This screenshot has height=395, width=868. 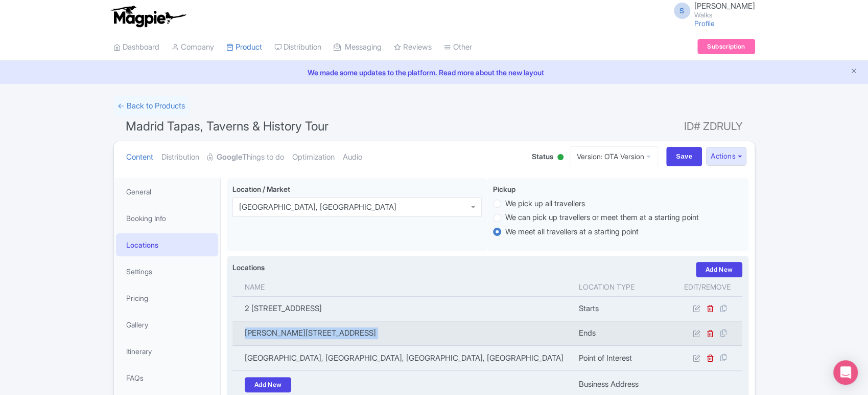 I want to click on label: We meet all travellers at a starting point, so click(x=572, y=232).